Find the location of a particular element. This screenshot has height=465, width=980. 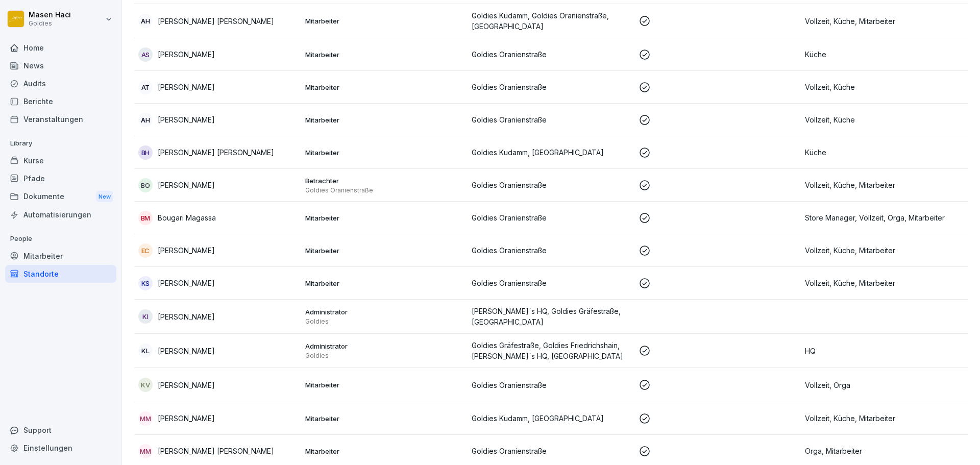

div: EC is located at coordinates (146, 250).